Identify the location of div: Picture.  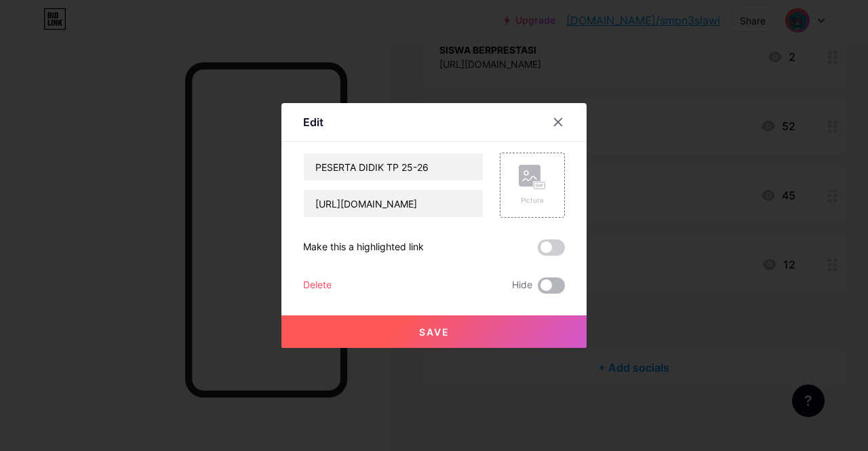
(532, 200).